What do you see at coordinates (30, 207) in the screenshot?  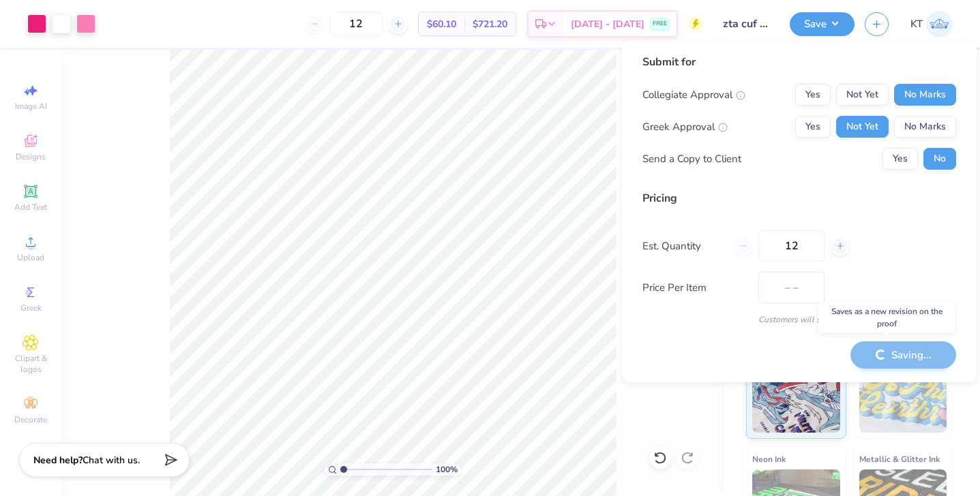 I see `span: Add Text` at bounding box center [30, 207].